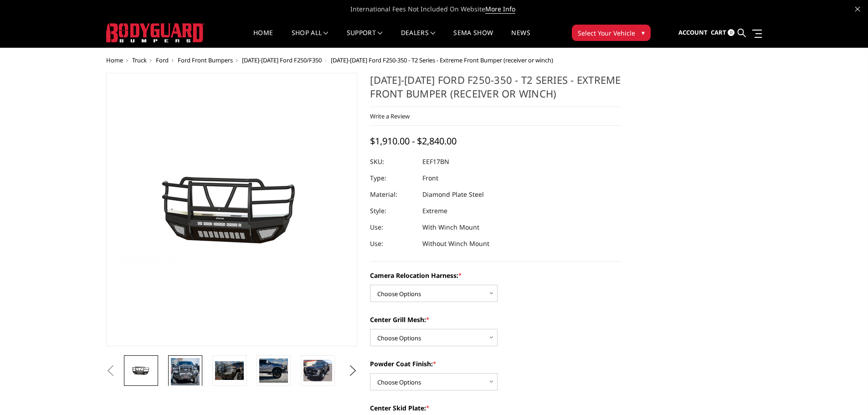  I want to click on button: Next, so click(353, 371).